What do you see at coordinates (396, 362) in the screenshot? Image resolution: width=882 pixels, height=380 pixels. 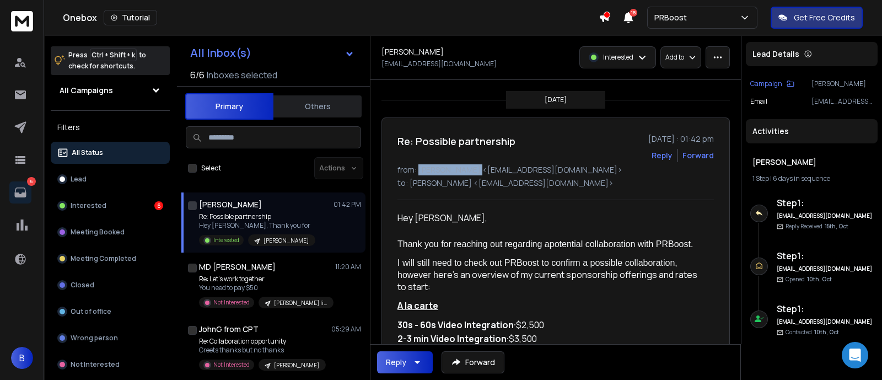 I see `div: Reply` at bounding box center [396, 362].